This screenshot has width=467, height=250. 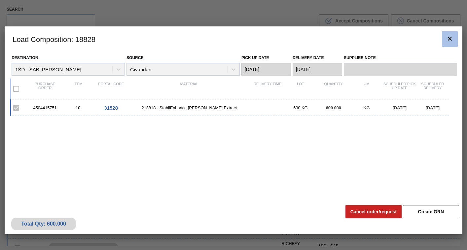 What do you see at coordinates (308, 58) in the screenshot?
I see `label: Delivery Date` at bounding box center [308, 58].